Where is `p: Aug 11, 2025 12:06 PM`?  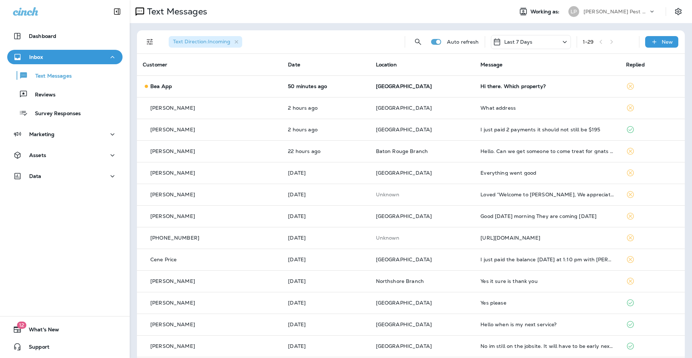 p: Aug 11, 2025 12:06 PM is located at coordinates (326, 108).